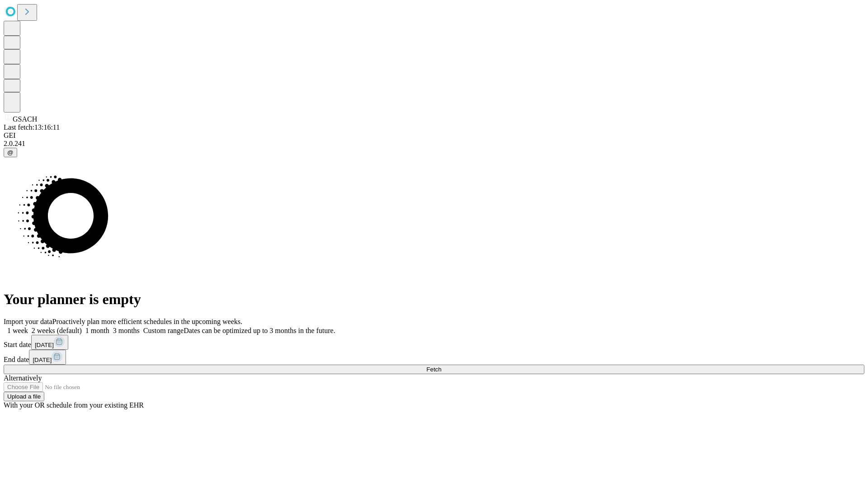  What do you see at coordinates (18, 330) in the screenshot?
I see `span: 1 week` at bounding box center [18, 330].